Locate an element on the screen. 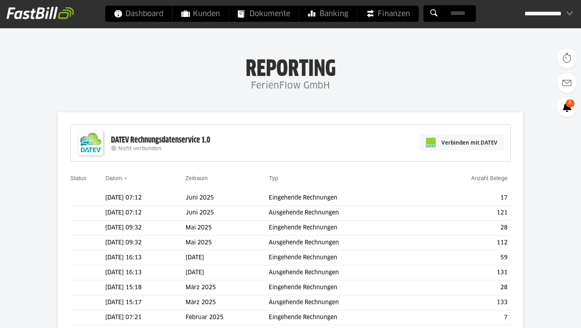 Image resolution: width=581 pixels, height=328 pixels. td: 17 is located at coordinates (467, 198).